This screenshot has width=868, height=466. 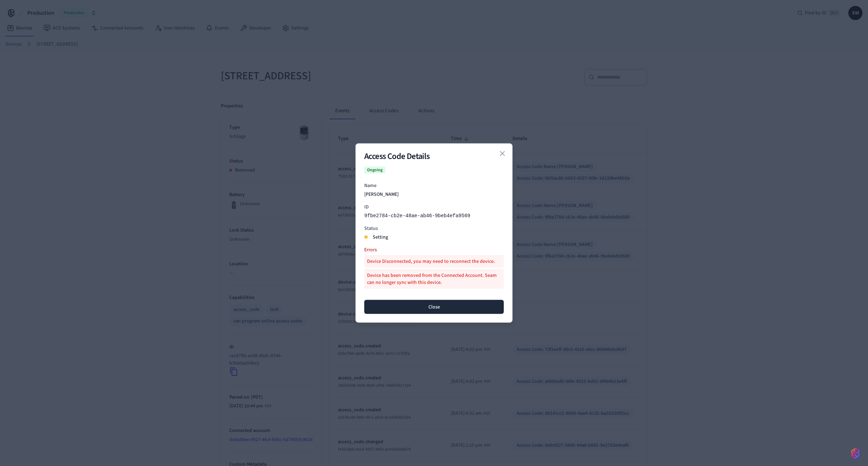 What do you see at coordinates (434, 216) in the screenshot?
I see `p: 9fbe2784-cb2e-48ae-ab46-9beb4efa9569` at bounding box center [434, 216].